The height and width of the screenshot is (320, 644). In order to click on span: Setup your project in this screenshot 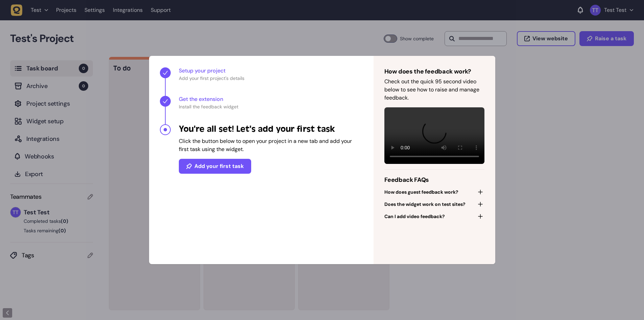, I will do `click(271, 71)`.